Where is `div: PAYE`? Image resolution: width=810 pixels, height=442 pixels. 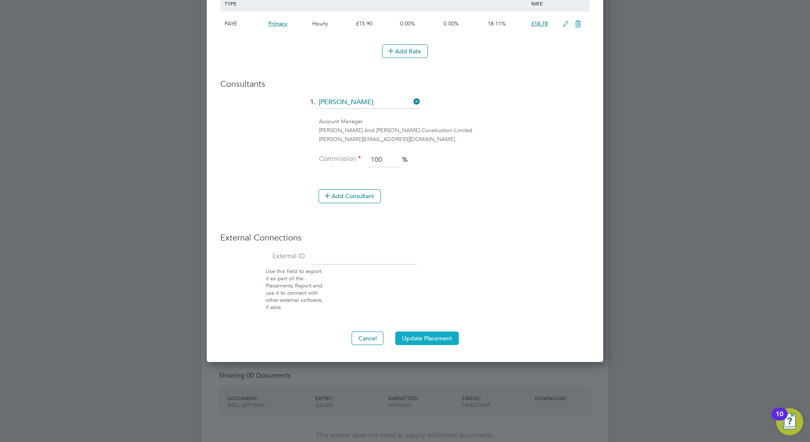 div: PAYE is located at coordinates (244, 24).